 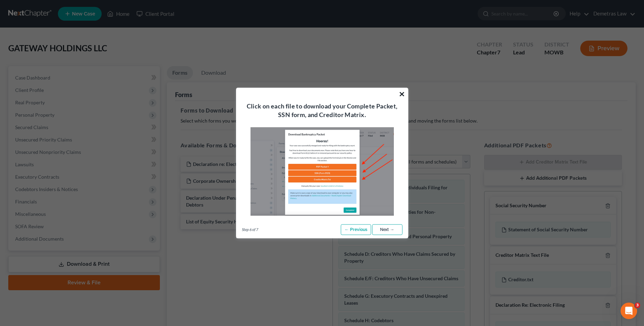 What do you see at coordinates (356, 230) in the screenshot?
I see `a: ← Previous` at bounding box center [356, 230].